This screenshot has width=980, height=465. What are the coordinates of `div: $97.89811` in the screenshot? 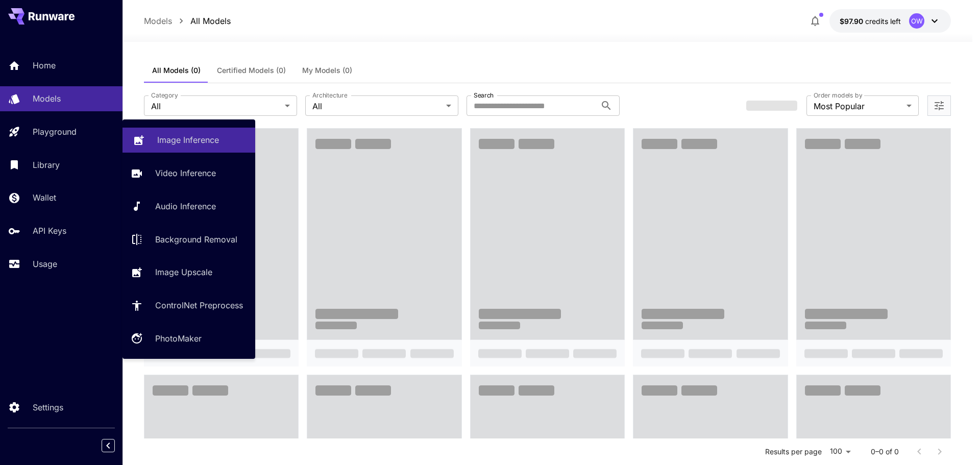 It's located at (871, 21).